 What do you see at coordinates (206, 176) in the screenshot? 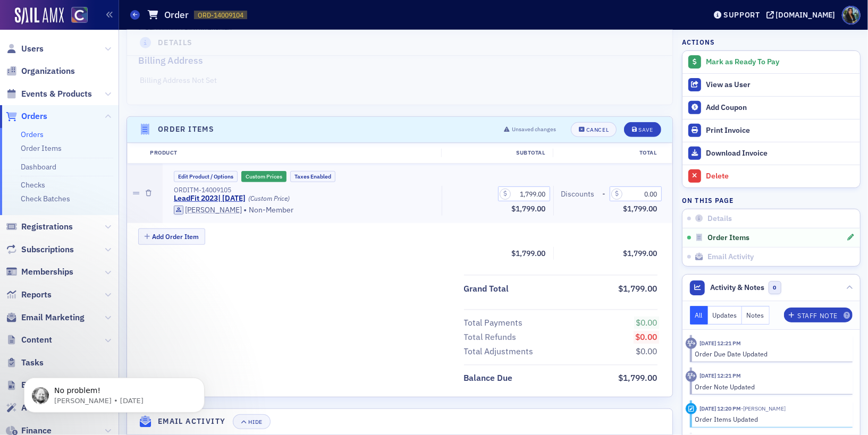
I see `button: Edit Product / Options` at bounding box center [206, 176].